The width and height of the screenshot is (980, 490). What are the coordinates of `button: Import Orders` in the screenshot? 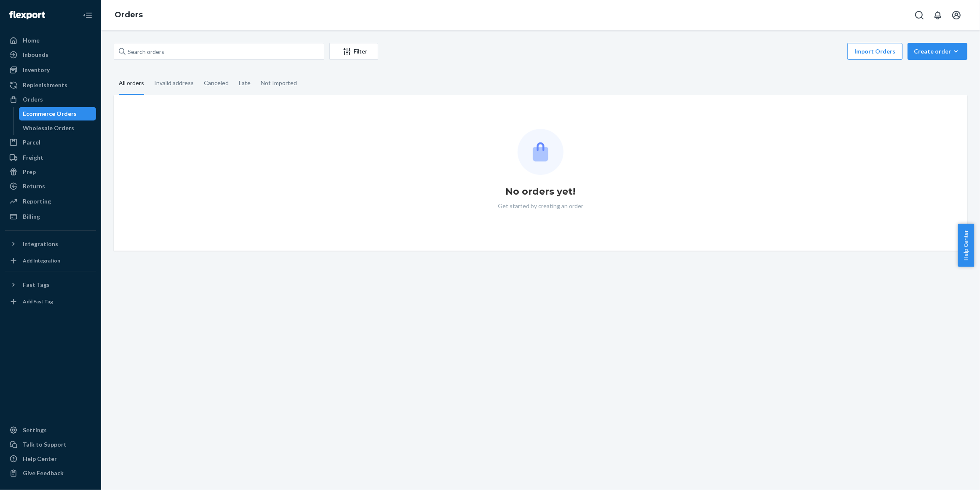 It's located at (875, 51).